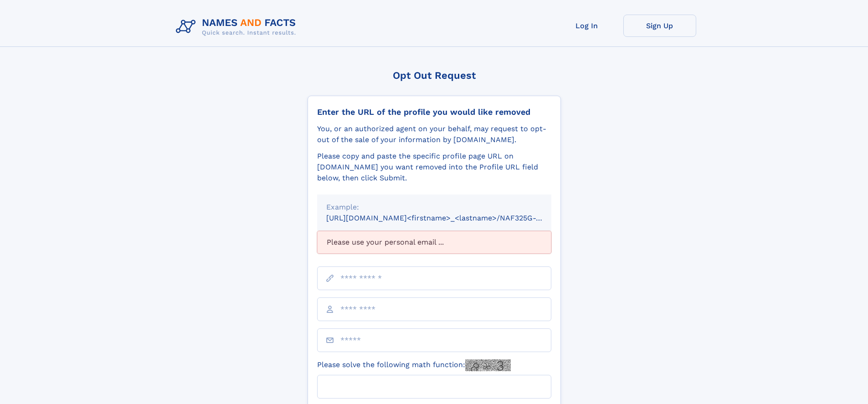 The width and height of the screenshot is (868, 404). What do you see at coordinates (434, 134) in the screenshot?
I see `div: You, or an authorized agent on your behalf, may request to opt-out of the sale of your informatio...` at bounding box center [434, 134].